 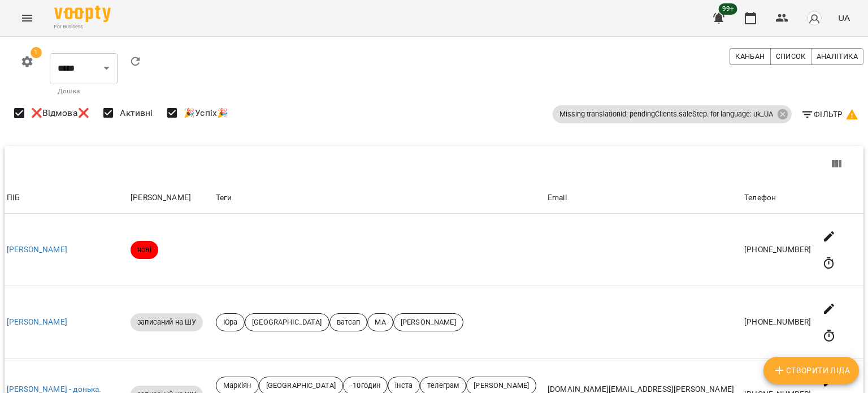 What do you see at coordinates (144, 250) in the screenshot?
I see `span: нові` at bounding box center [144, 250].